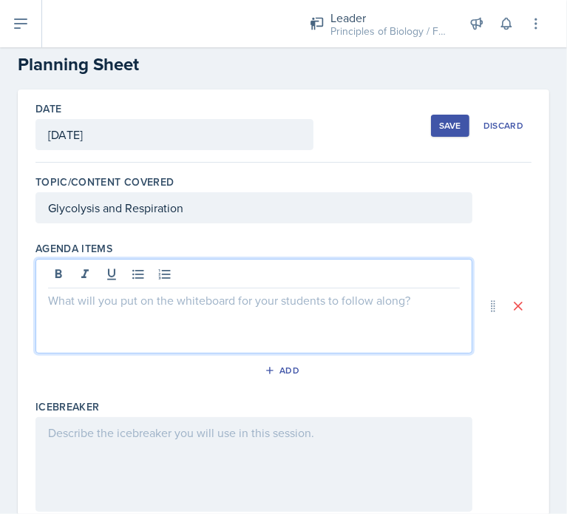  What do you see at coordinates (390, 31) in the screenshot?
I see `div: Principles of Biology / Fall 2025` at bounding box center [390, 31].